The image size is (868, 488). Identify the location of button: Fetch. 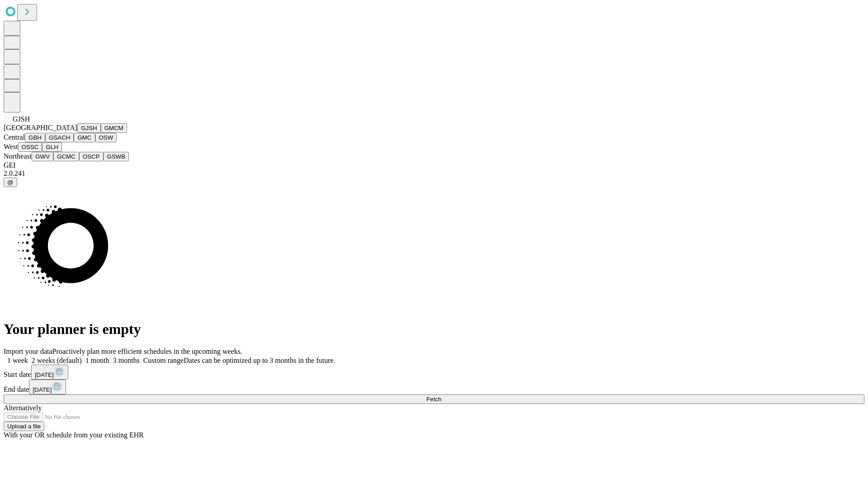
(434, 399).